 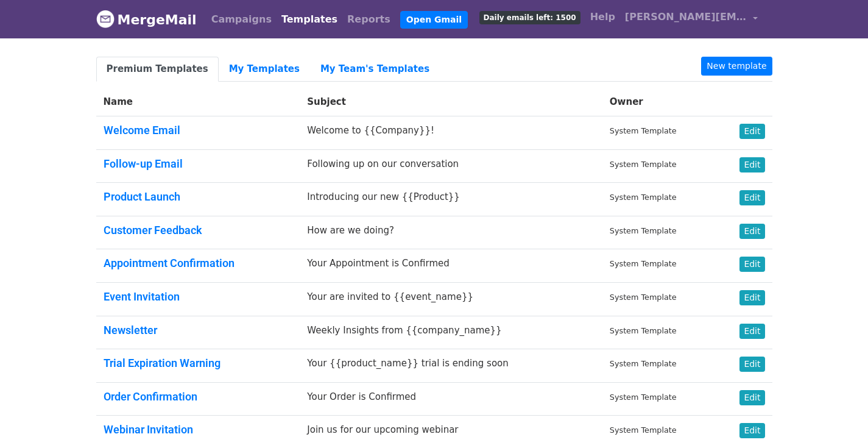 I want to click on a: Welcome Email, so click(x=142, y=130).